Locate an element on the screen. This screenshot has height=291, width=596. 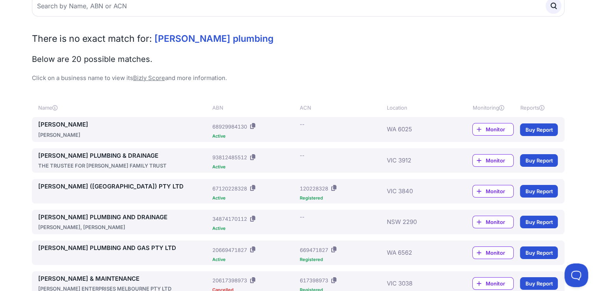
div: ABN is located at coordinates (254, 107).